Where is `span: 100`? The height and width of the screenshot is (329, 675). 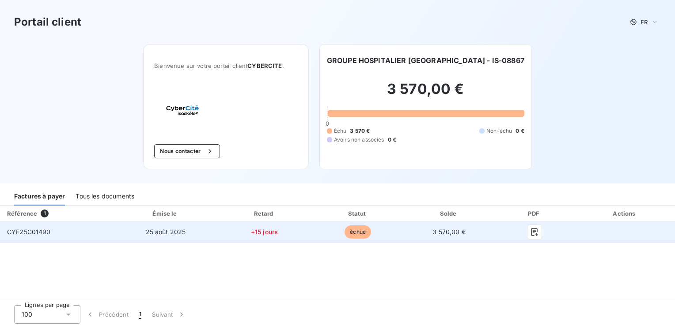
span: 100 is located at coordinates (27, 315).